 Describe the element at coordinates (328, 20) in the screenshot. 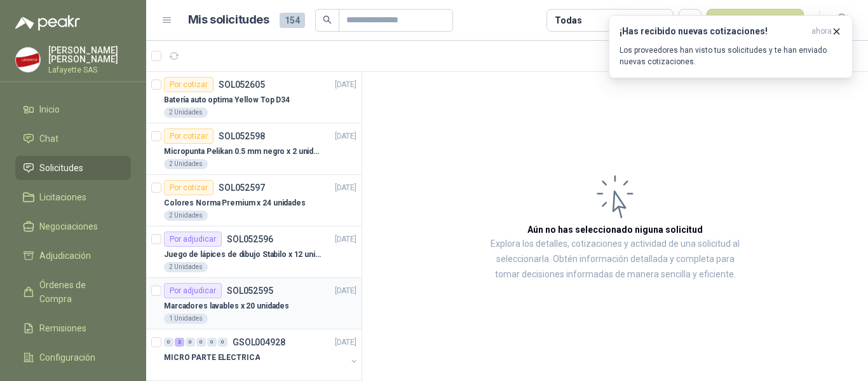

I see `span: search` at that location.